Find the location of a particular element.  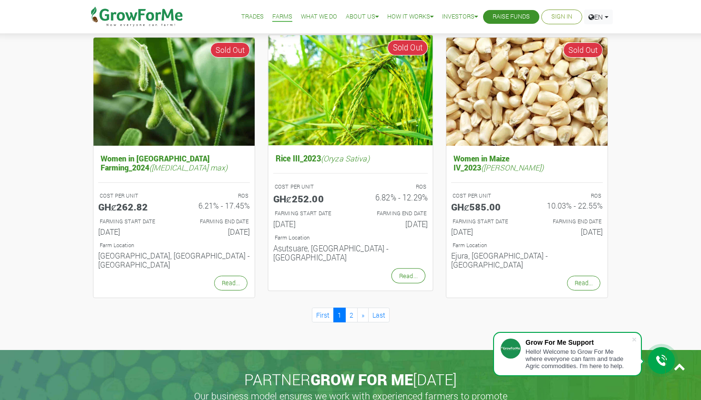

a: How it Works is located at coordinates (410, 17).